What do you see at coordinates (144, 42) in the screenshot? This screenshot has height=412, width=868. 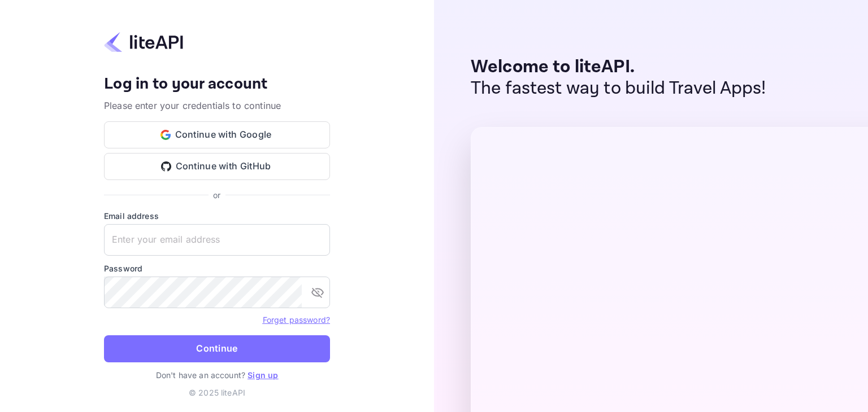 I see `img: liteapi` at bounding box center [144, 42].